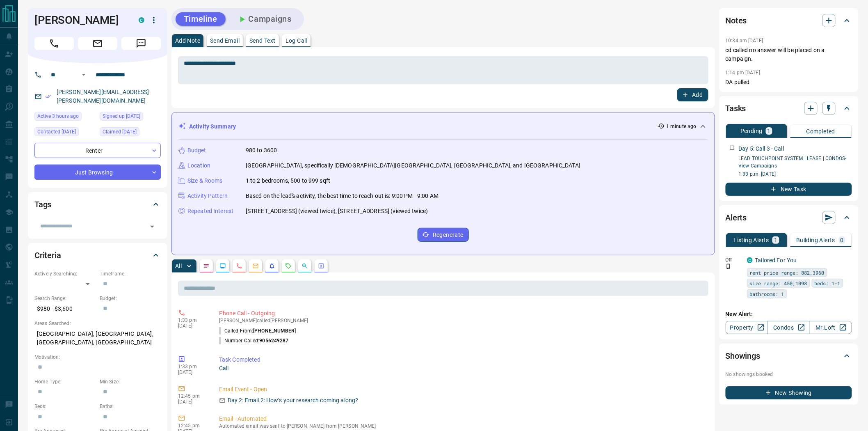 The height and width of the screenshot is (431, 868). What do you see at coordinates (239, 266) in the screenshot?
I see `svg: Calls` at bounding box center [239, 266].